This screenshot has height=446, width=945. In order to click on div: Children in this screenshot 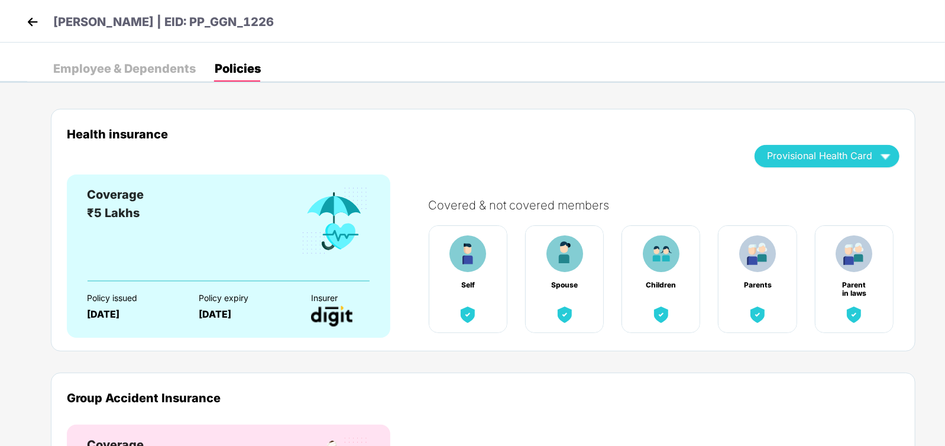, I will do `click(661, 285)`.